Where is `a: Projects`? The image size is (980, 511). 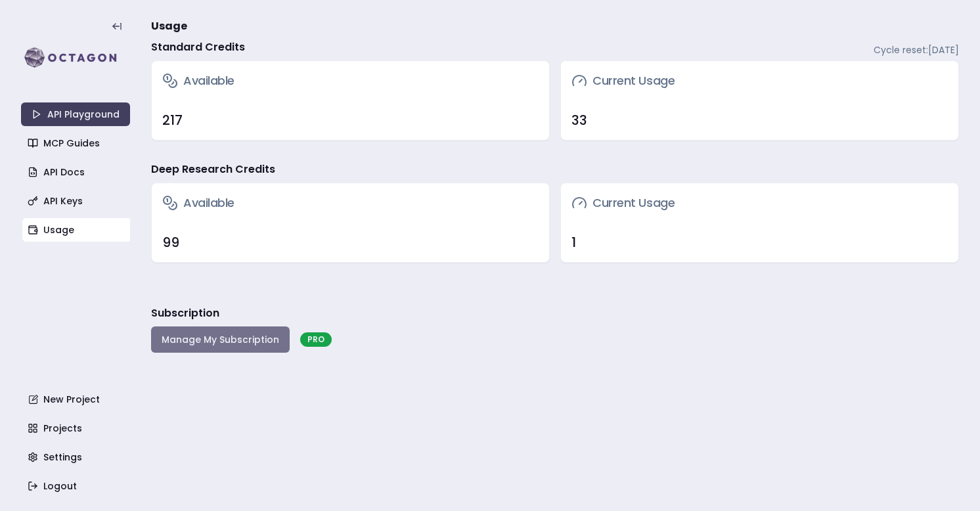 a: Projects is located at coordinates (77, 428).